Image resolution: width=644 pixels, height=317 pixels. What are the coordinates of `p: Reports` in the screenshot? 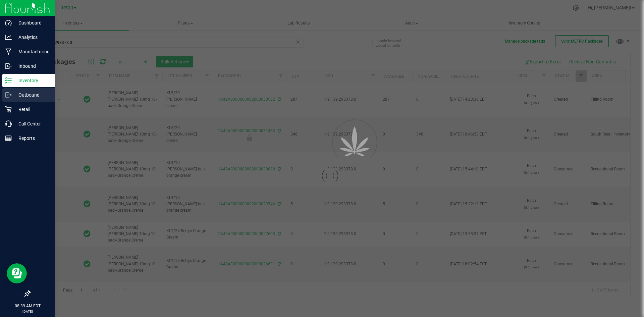 It's located at (32, 138).